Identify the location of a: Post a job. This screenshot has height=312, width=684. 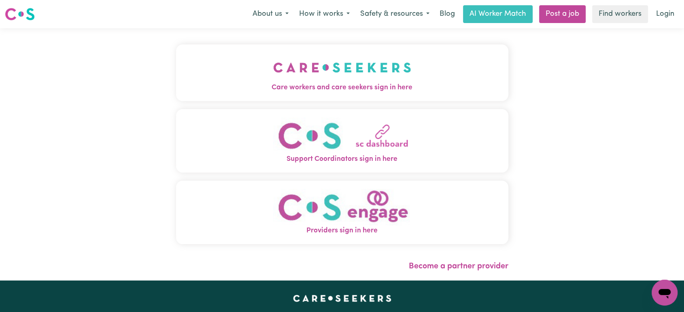
(562, 14).